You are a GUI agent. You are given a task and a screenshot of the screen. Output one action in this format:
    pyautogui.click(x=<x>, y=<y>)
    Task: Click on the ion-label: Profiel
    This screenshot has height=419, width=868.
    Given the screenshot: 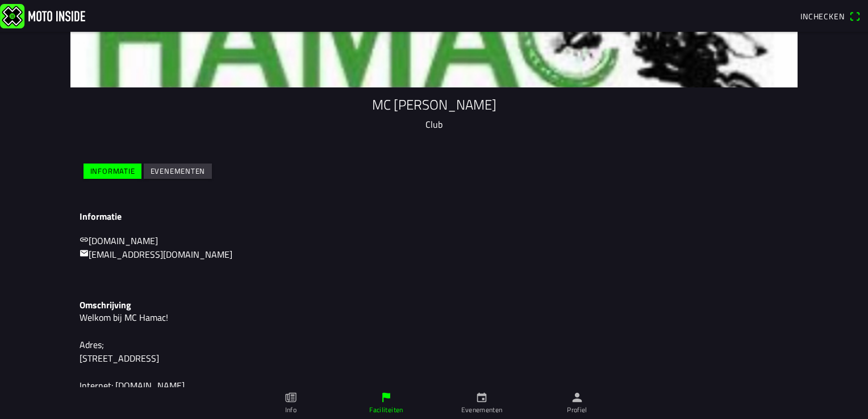 What is the action you would take?
    pyautogui.click(x=577, y=410)
    